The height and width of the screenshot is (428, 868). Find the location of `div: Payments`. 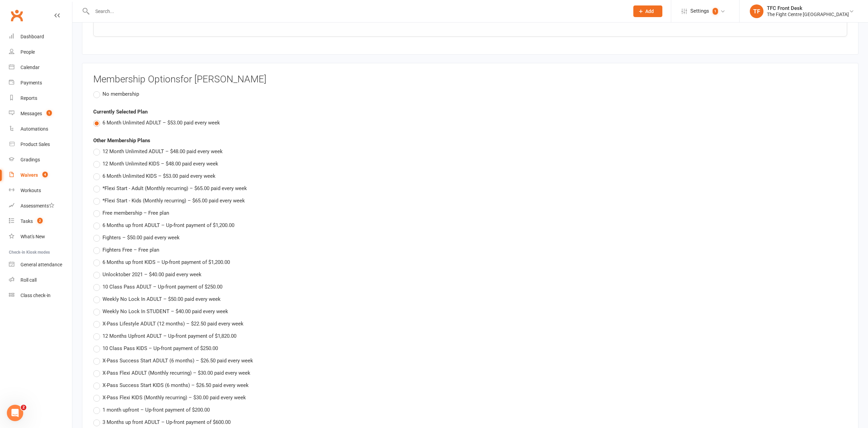

div: Payments is located at coordinates (31, 83).